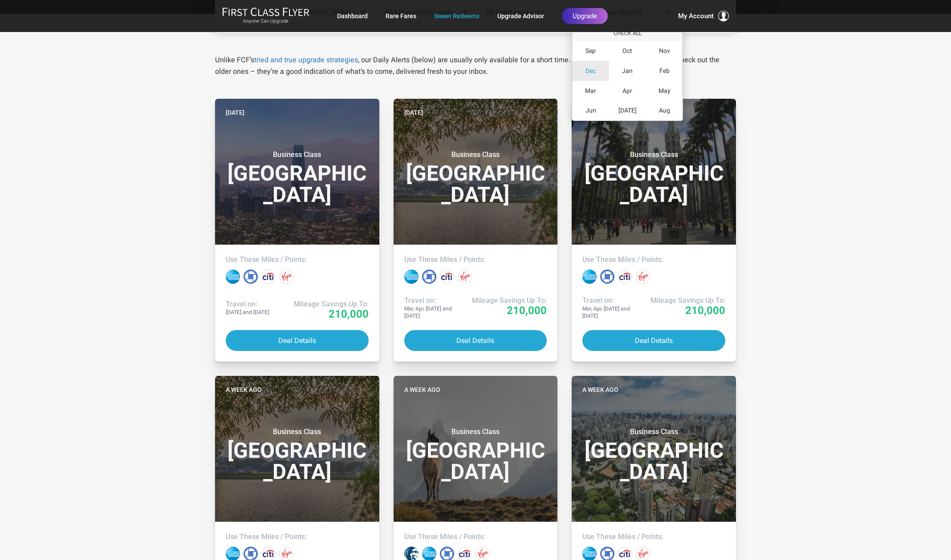  Describe the element at coordinates (628, 71) in the screenshot. I see `span: Jan` at that location.